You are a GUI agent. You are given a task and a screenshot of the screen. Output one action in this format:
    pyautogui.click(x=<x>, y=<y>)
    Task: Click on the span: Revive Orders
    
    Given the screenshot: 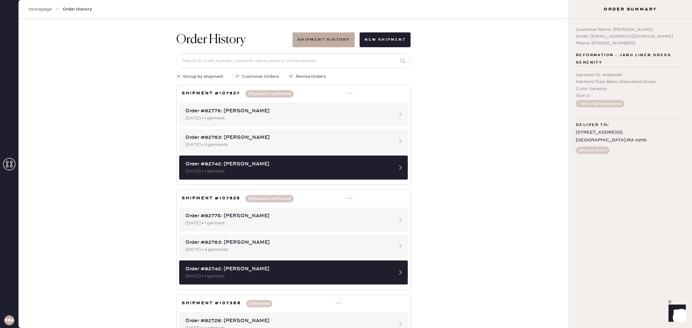 What is the action you would take?
    pyautogui.click(x=311, y=77)
    